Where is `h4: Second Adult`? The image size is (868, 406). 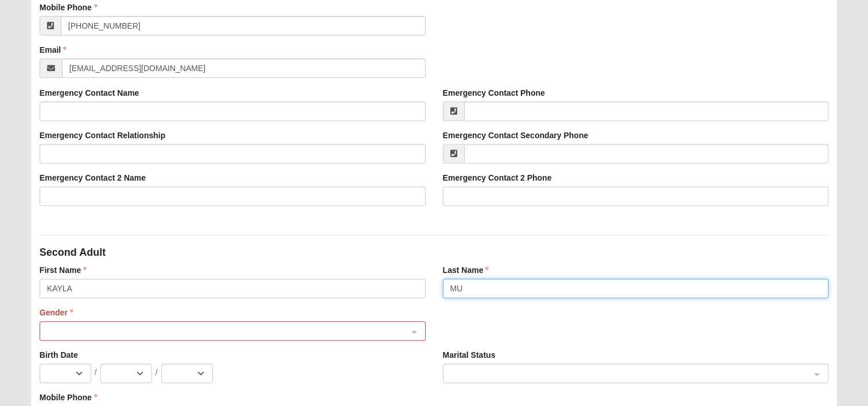
h4: Second Adult is located at coordinates (434, 253).